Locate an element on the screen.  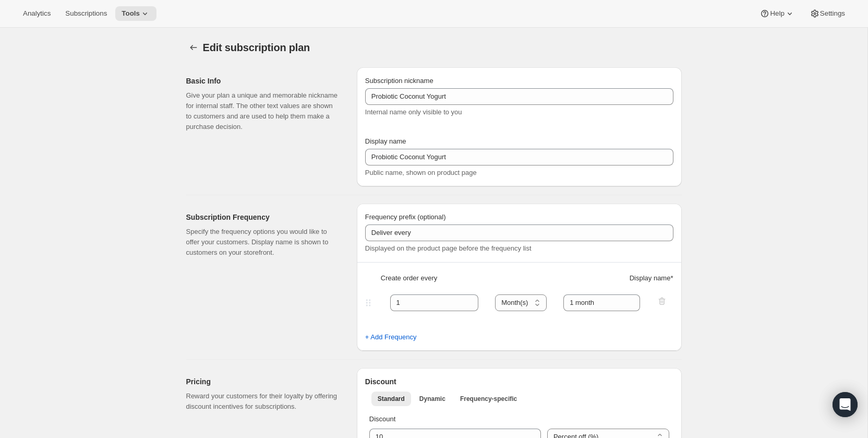
button: + Add Frequency is located at coordinates (391, 337).